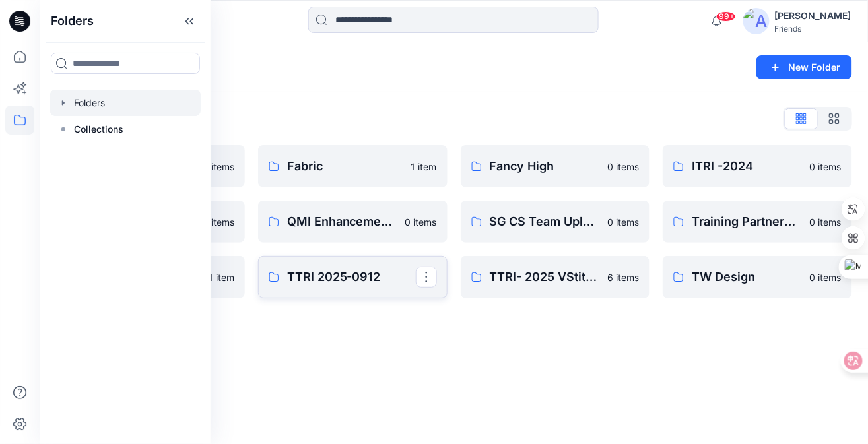 The height and width of the screenshot is (444, 868). I want to click on a: Fabric1 item, so click(352, 166).